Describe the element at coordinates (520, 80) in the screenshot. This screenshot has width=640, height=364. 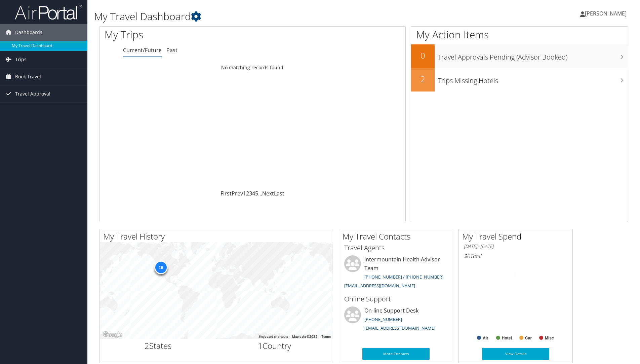
I see `a: 2Trips Missing Hotels` at that location.